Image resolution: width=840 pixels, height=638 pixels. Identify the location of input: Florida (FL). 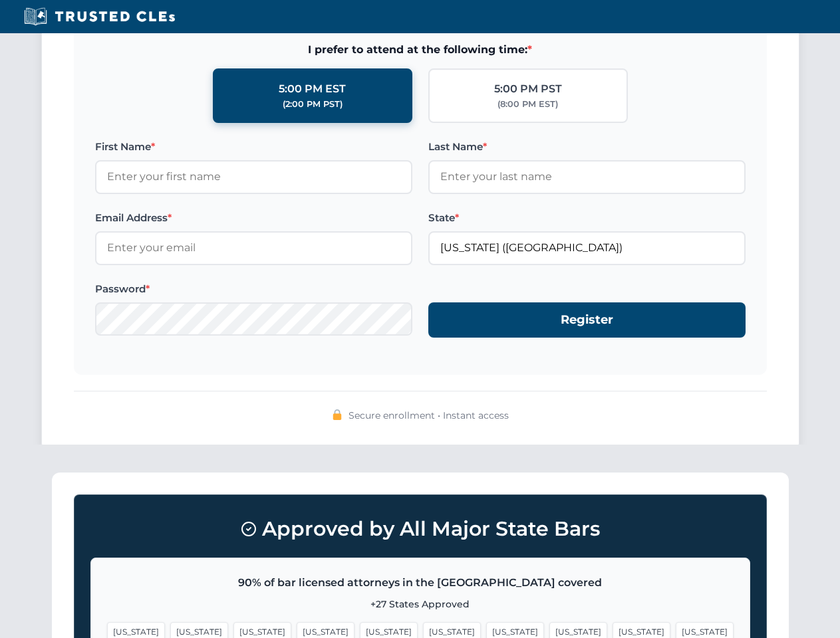
(586, 248).